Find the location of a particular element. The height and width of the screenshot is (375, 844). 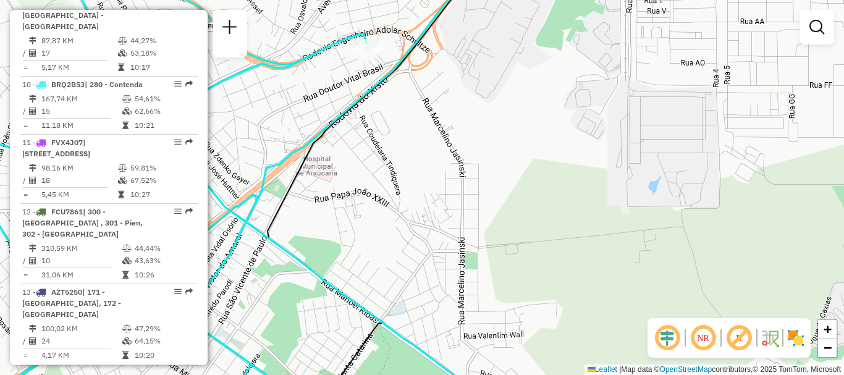

td: 53,18% is located at coordinates (161, 53).